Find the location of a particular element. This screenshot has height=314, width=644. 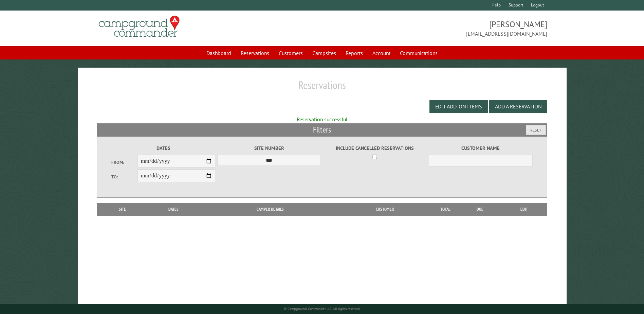

button: Edit Add-on Items is located at coordinates (458, 107).